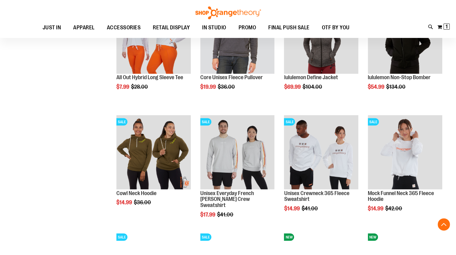 The image size is (456, 255). What do you see at coordinates (153, 153) in the screenshot?
I see `a: Product image for Cowl Neck HoodieSALE` at bounding box center [153, 153].